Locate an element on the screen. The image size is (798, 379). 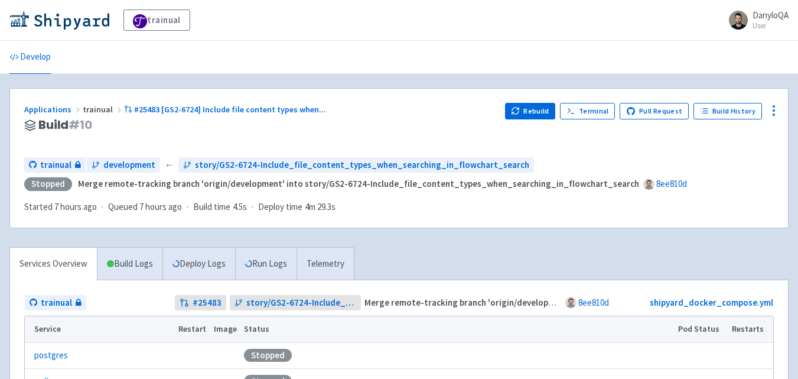
a: Deploy Logs is located at coordinates (198, 263).